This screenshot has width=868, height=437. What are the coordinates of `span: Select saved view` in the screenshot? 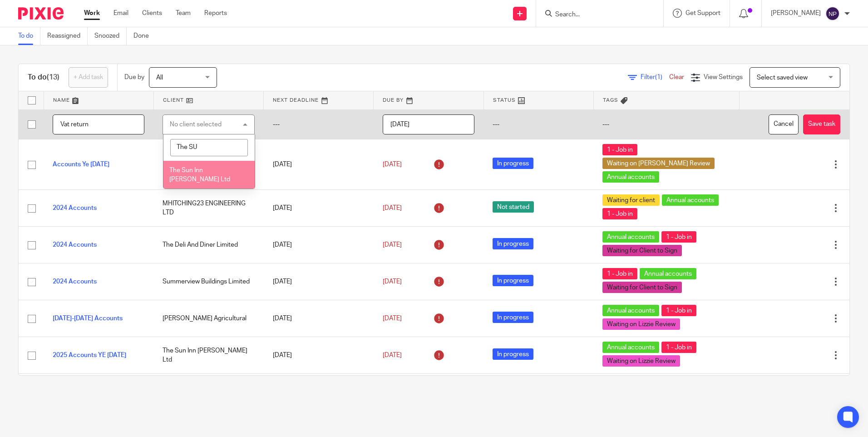 It's located at (782, 78).